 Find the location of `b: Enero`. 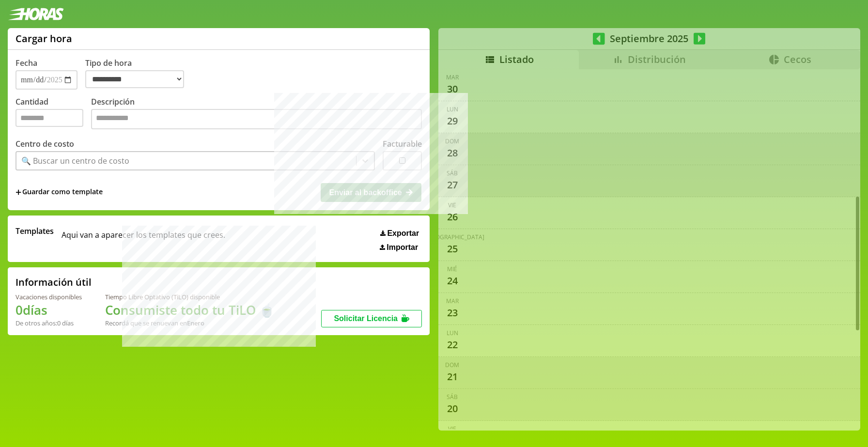

b: Enero is located at coordinates (196, 323).